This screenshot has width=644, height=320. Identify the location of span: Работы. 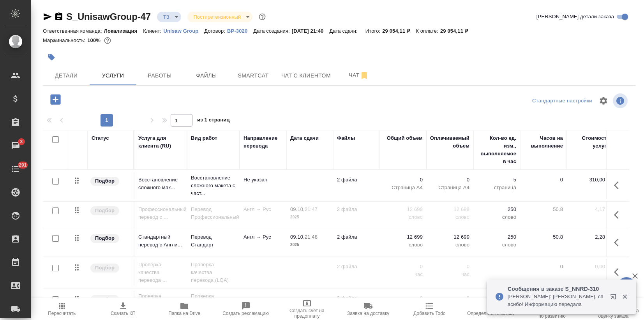
(160, 75).